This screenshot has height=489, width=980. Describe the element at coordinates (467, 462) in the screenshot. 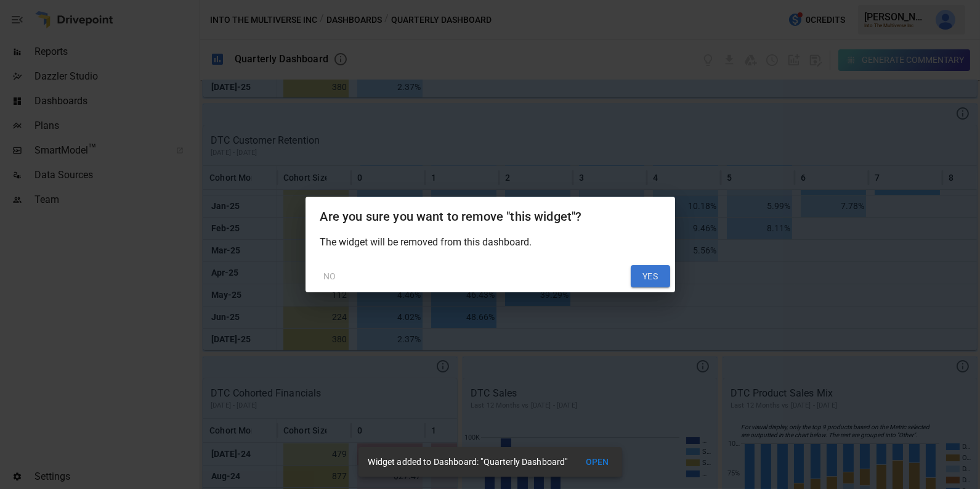

I see `div: Widget added to Dashboard: "Quarterly Dashboard"` at that location.